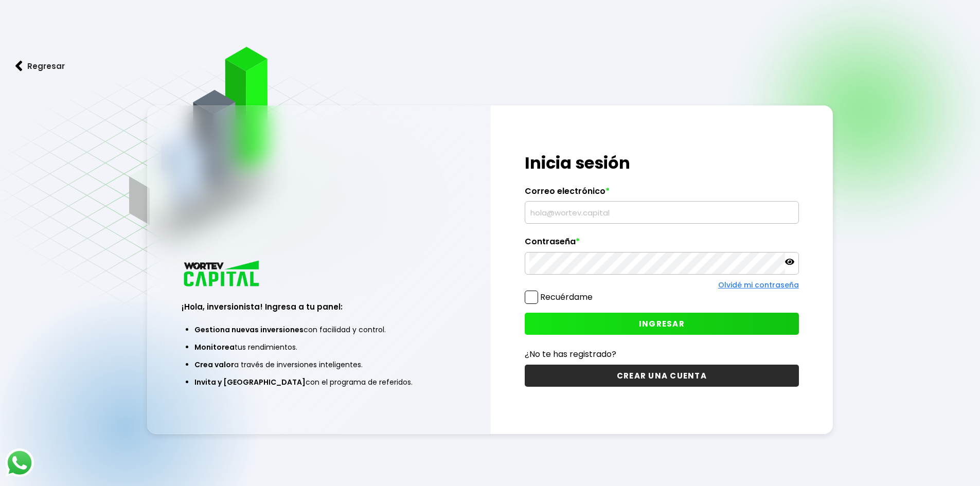 Image resolution: width=980 pixels, height=486 pixels. What do you see at coordinates (661, 324) in the screenshot?
I see `span: INGRESAR` at bounding box center [661, 324].